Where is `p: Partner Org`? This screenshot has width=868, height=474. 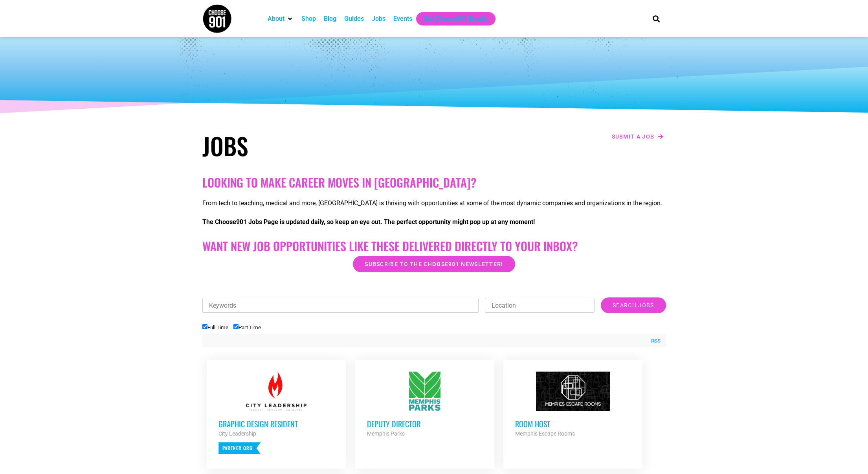
p: Partner Org is located at coordinates (239, 449).